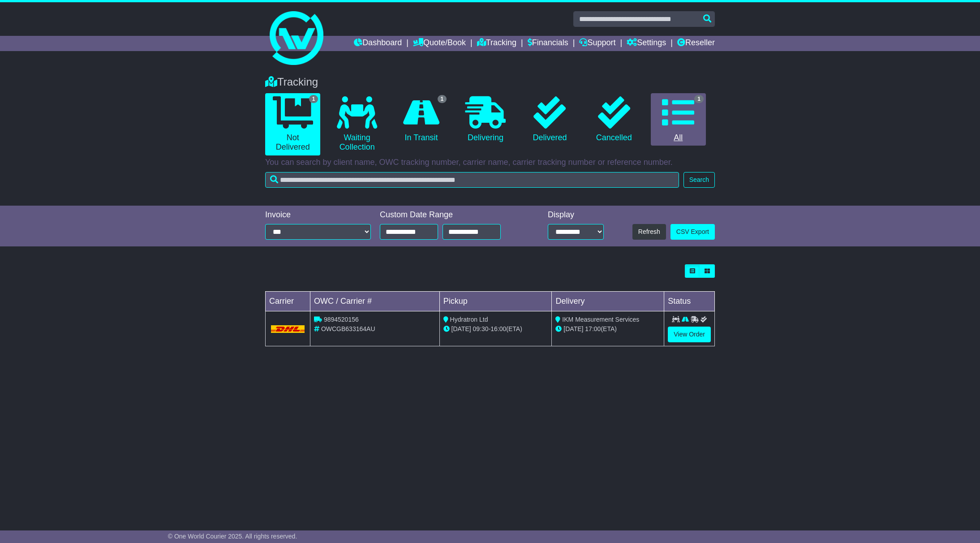  What do you see at coordinates (548, 43) in the screenshot?
I see `a: Financials` at bounding box center [548, 43].